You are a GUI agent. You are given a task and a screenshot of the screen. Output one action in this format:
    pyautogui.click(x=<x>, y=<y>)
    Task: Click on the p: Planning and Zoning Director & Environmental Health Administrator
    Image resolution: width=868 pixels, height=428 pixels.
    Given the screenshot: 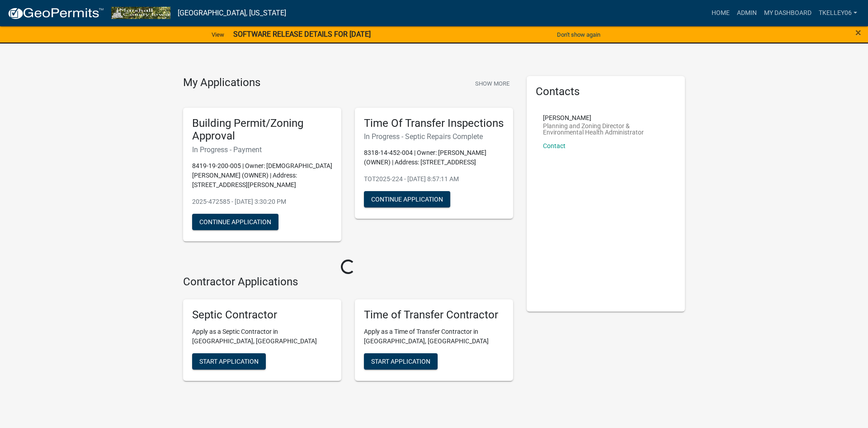 What is the action you would take?
    pyautogui.click(x=606, y=129)
    